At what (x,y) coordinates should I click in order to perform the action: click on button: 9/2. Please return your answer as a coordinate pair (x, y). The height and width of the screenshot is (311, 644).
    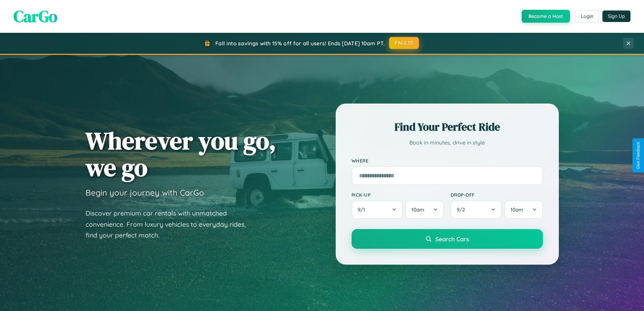
    Looking at the image, I should click on (476, 209).